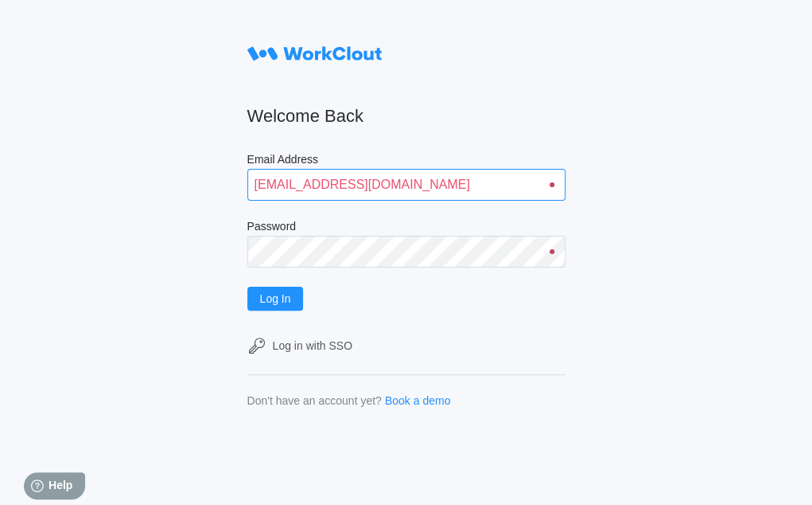 This screenshot has height=505, width=812. I want to click on div: Book a demo, so click(418, 400).